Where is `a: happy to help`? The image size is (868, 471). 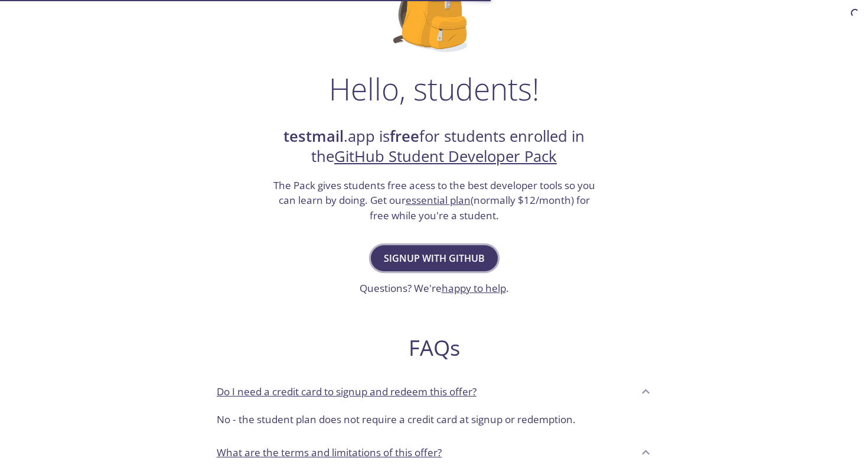 a: happy to help is located at coordinates (473, 288).